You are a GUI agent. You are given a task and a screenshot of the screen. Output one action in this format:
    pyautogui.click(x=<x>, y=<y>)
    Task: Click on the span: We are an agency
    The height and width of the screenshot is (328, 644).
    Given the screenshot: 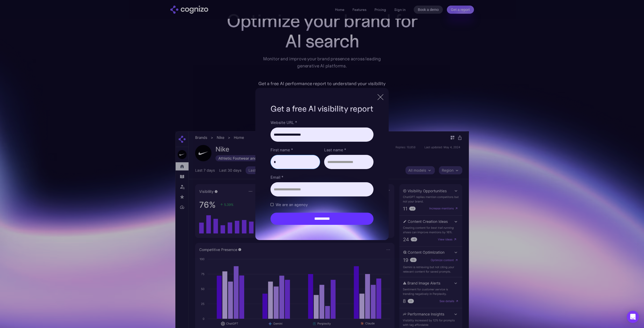 What is the action you would take?
    pyautogui.click(x=292, y=205)
    